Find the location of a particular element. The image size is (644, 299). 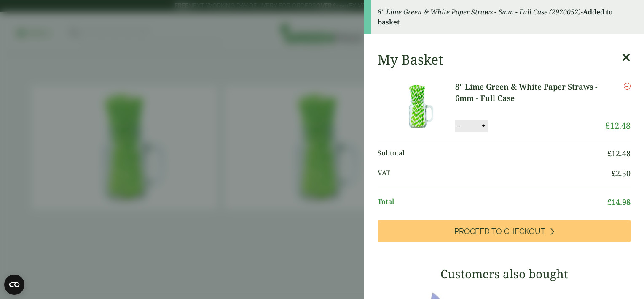

h2: My Basket is located at coordinates (410, 60).